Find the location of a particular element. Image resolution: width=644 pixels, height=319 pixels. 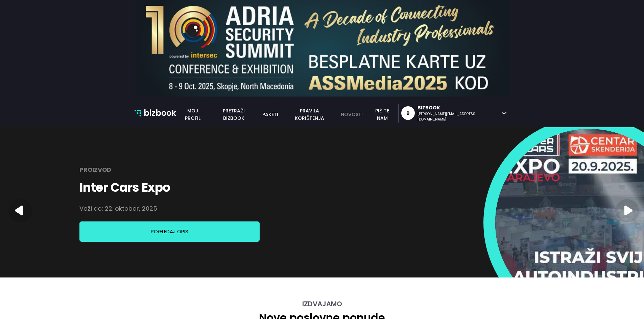

img: bizbook is located at coordinates (138, 113).